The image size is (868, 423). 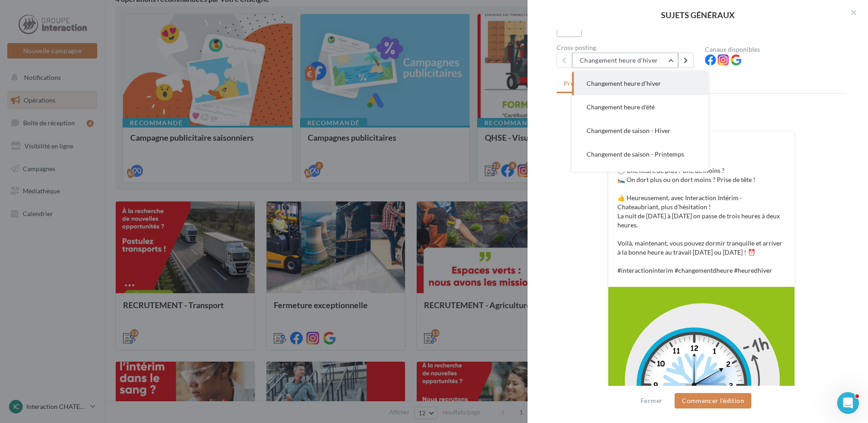 I want to click on div: SUJETS GÉNÉRAUX, so click(x=698, y=15).